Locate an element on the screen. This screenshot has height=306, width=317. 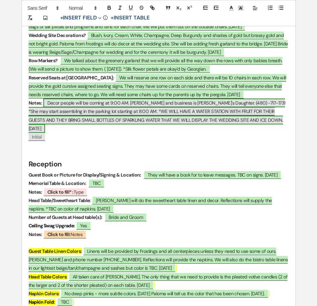
span: We talked about the greenery garland that we will provide all the way down the rows with only bab... is located at coordinates (156, 65).